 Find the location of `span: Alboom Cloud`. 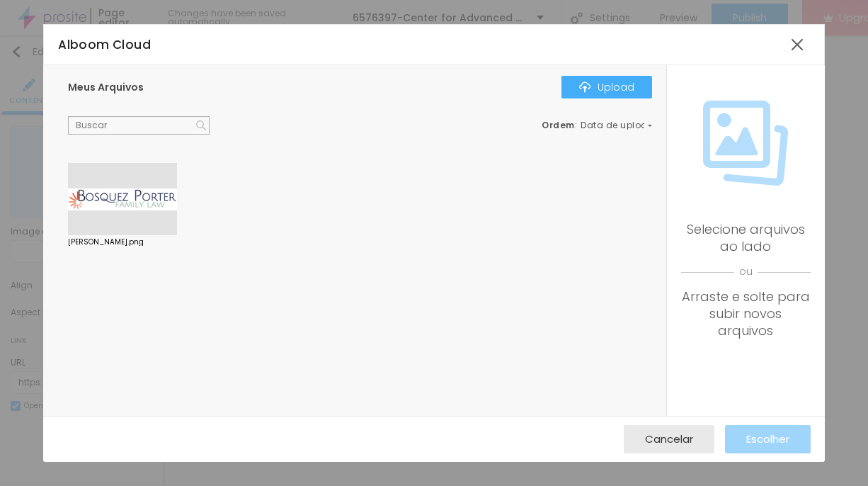

span: Alboom Cloud is located at coordinates (104, 45).